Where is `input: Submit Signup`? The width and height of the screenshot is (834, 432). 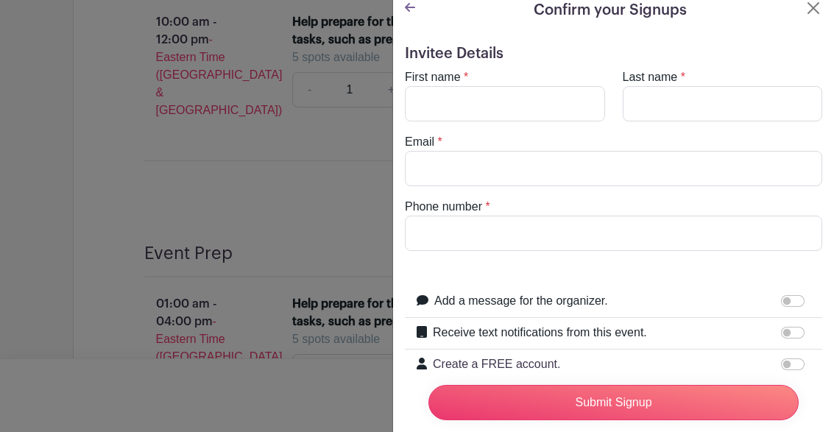 input: Submit Signup is located at coordinates (613, 403).